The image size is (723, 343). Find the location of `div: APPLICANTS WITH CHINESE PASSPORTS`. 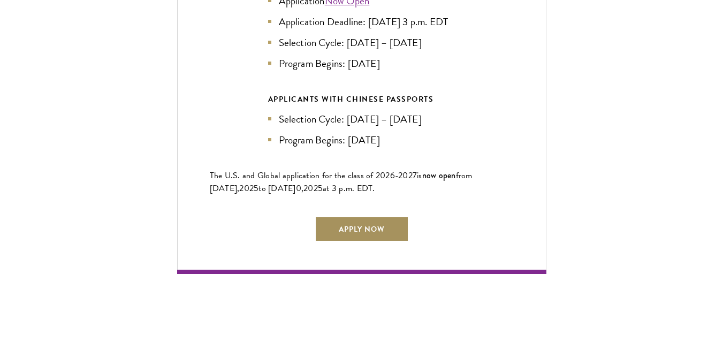

div: APPLICANTS WITH CHINESE PASSPORTS is located at coordinates (362, 99).